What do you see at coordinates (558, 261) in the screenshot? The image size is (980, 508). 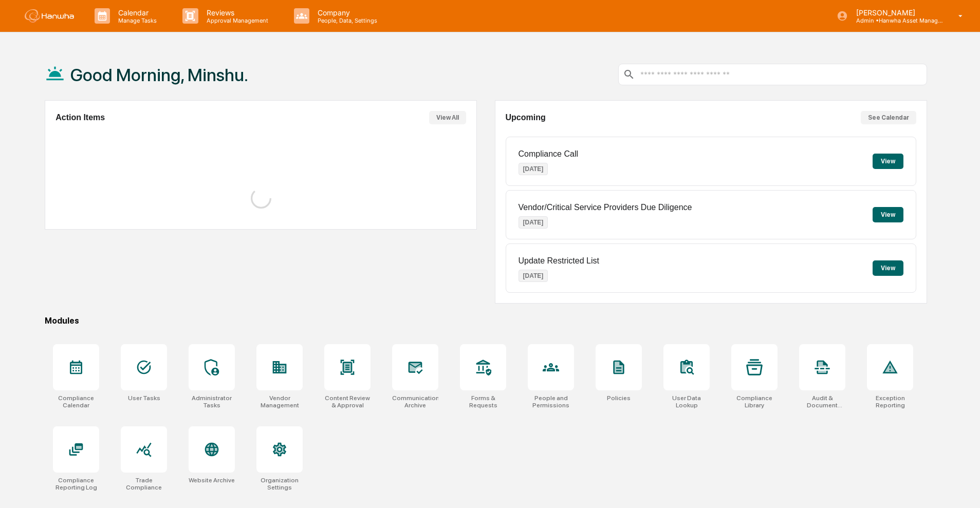 I see `p: Update Restricted List` at bounding box center [558, 261].